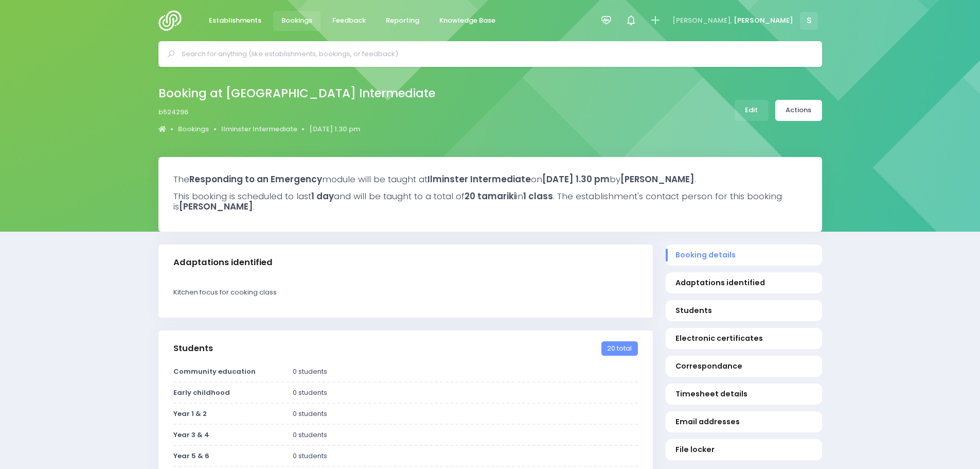  I want to click on h3: This booking is scheduled to last and will be taught to a total of in . The establishment's conta..., so click(490, 201).